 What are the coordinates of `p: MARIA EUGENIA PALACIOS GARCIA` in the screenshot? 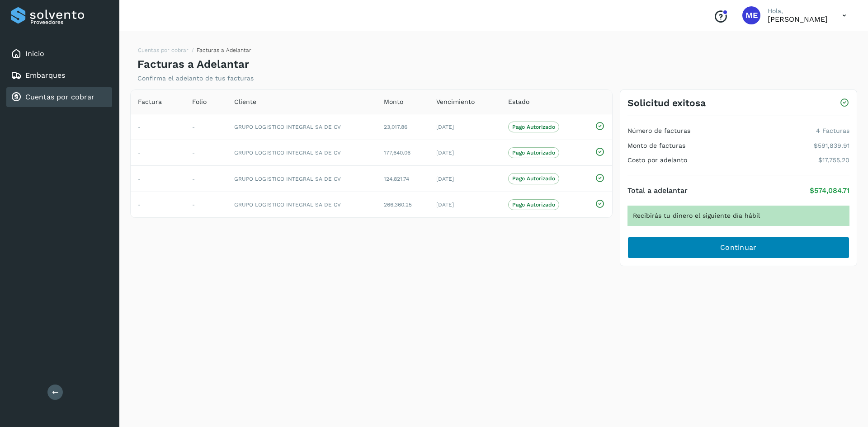 It's located at (798, 19).